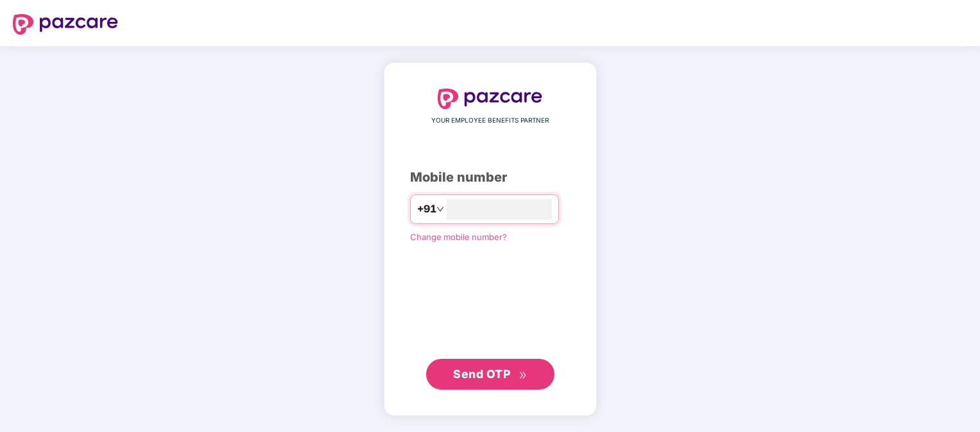 The height and width of the screenshot is (432, 980). Describe the element at coordinates (490, 374) in the screenshot. I see `button: Send OTPdouble-right` at that location.